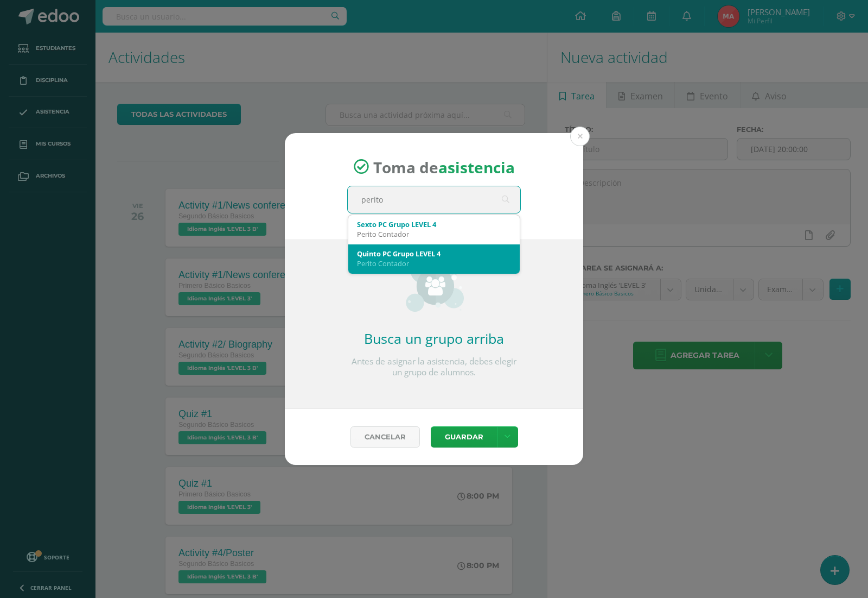 This screenshot has height=598, width=868. Describe the element at coordinates (434, 339) in the screenshot. I see `h2: Busca un grupo arriba` at that location.